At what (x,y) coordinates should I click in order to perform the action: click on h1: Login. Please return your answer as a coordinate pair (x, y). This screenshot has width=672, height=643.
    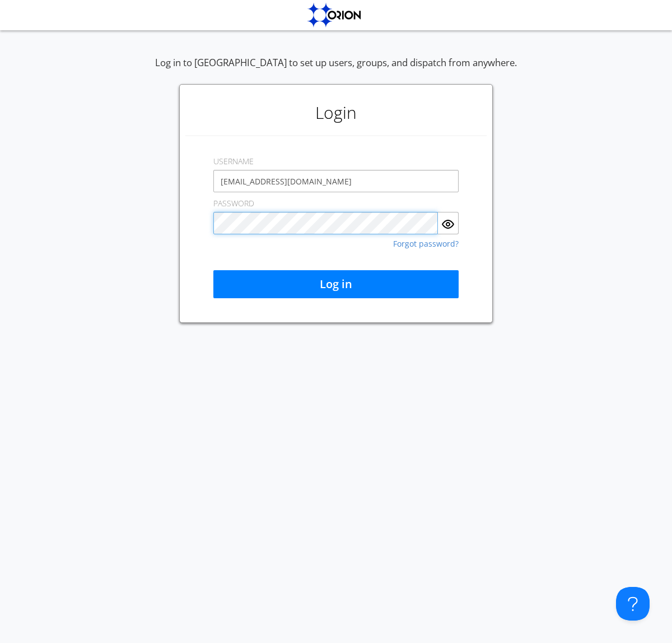
    Looking at the image, I should click on (336, 113).